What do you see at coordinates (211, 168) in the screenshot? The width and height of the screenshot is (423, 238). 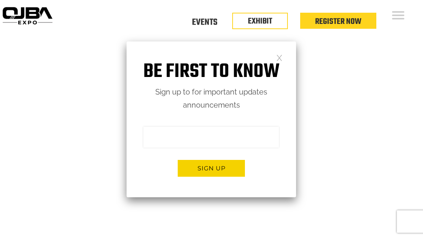 I see `button: Sign up` at bounding box center [211, 168].